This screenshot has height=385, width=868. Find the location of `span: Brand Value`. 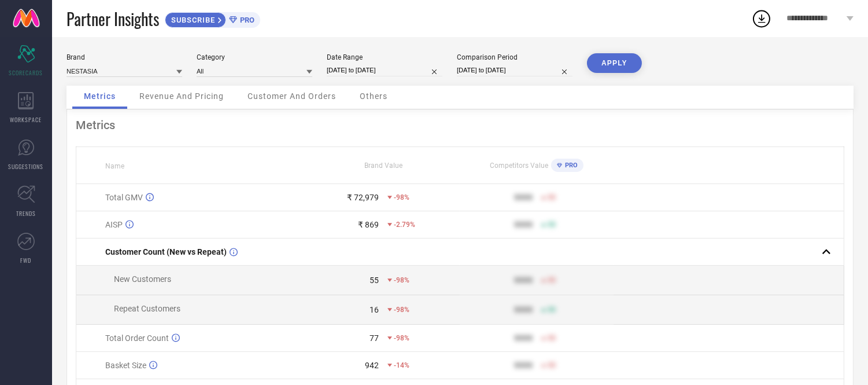

span: Brand Value is located at coordinates (383, 166).